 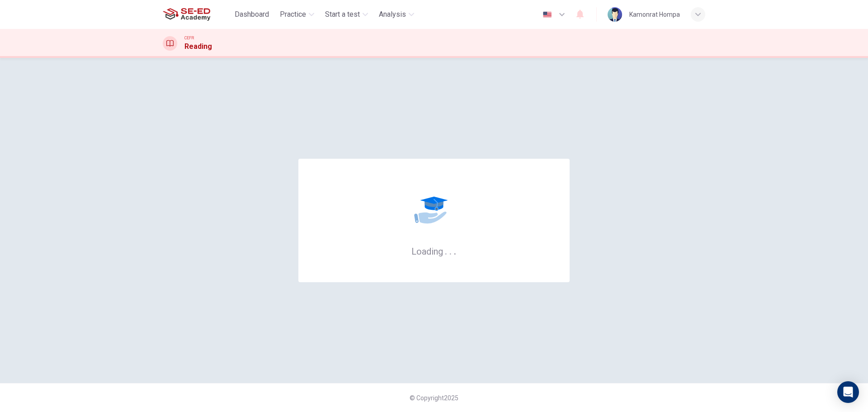 What do you see at coordinates (392, 15) in the screenshot?
I see `span: Analysis` at bounding box center [392, 15].